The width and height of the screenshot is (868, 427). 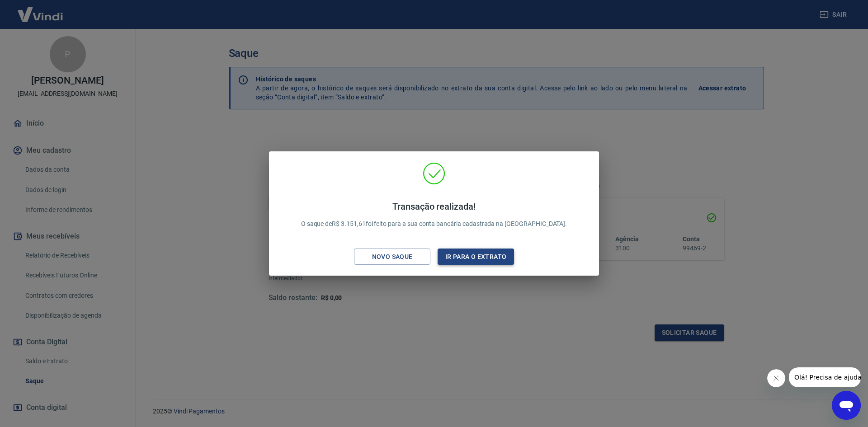 What do you see at coordinates (475, 256) in the screenshot?
I see `button: Ir para o extrato` at bounding box center [475, 256].